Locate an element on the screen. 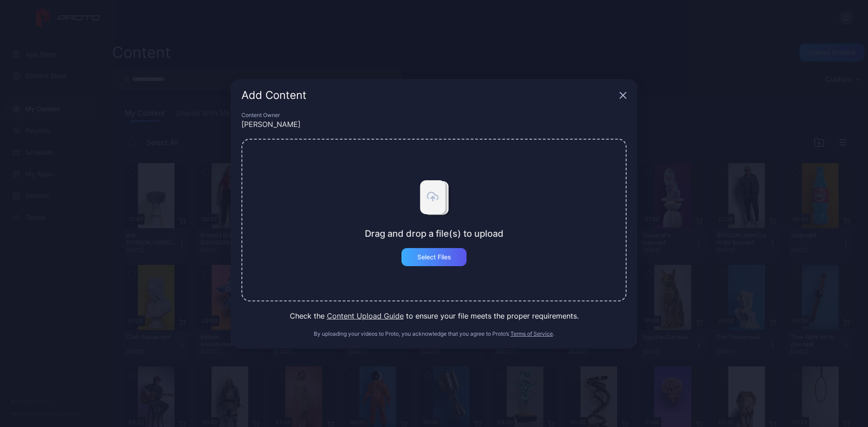 This screenshot has height=427, width=868. div: Add Content is located at coordinates (429, 95).